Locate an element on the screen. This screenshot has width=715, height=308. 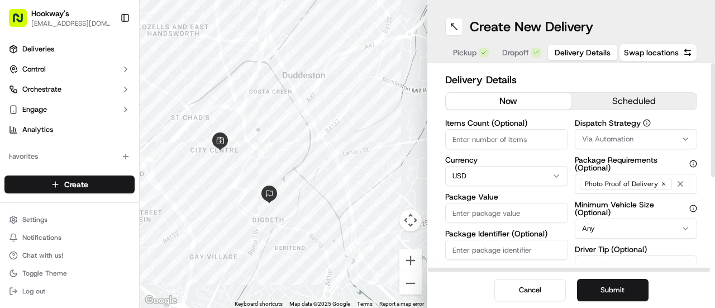
span: Chat with us! is located at coordinates (42, 255).